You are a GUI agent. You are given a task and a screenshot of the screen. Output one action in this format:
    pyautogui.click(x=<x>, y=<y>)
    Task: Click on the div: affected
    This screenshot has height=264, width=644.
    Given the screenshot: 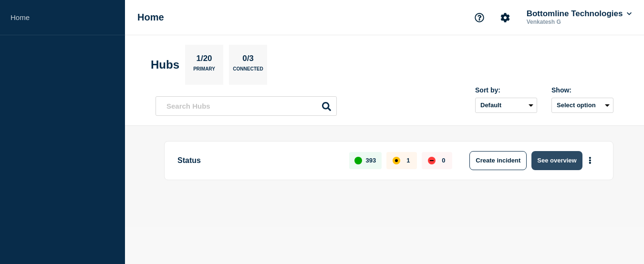 What is the action you would take?
    pyautogui.click(x=397, y=161)
    